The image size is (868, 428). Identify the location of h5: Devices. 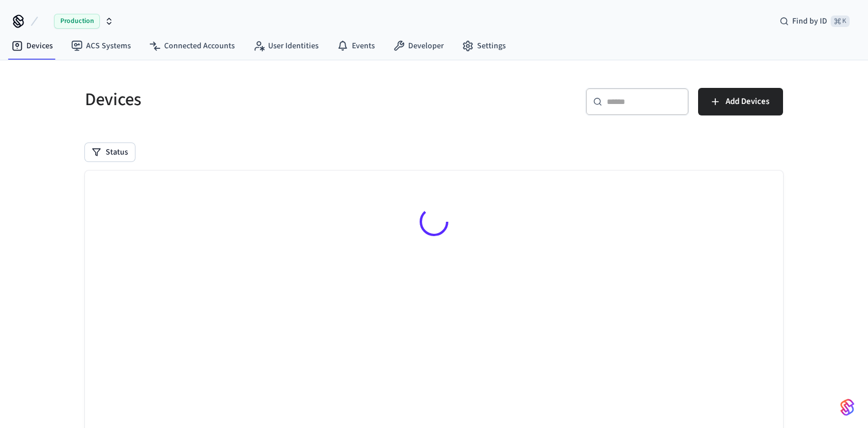
(256, 99).